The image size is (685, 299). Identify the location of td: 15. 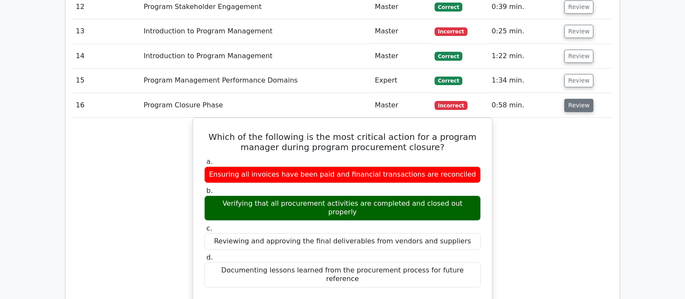
(106, 80).